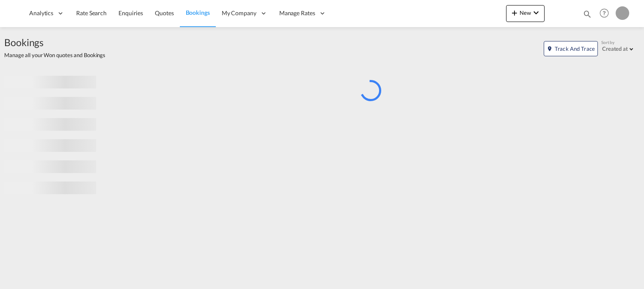 Image resolution: width=644 pixels, height=289 pixels. What do you see at coordinates (604, 13) in the screenshot?
I see `span: Help` at bounding box center [604, 13].